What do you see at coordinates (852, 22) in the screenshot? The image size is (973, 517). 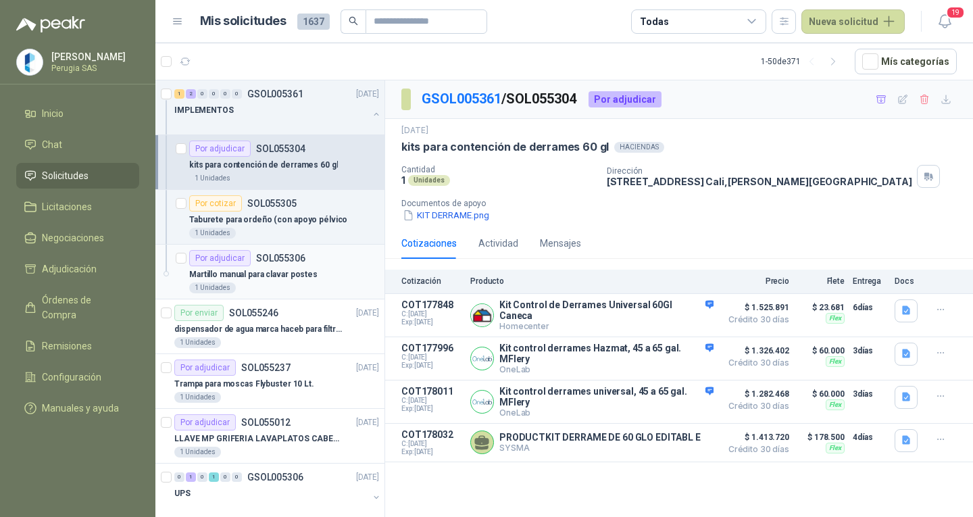 I see `button: Nueva solicitud` at bounding box center [852, 22].